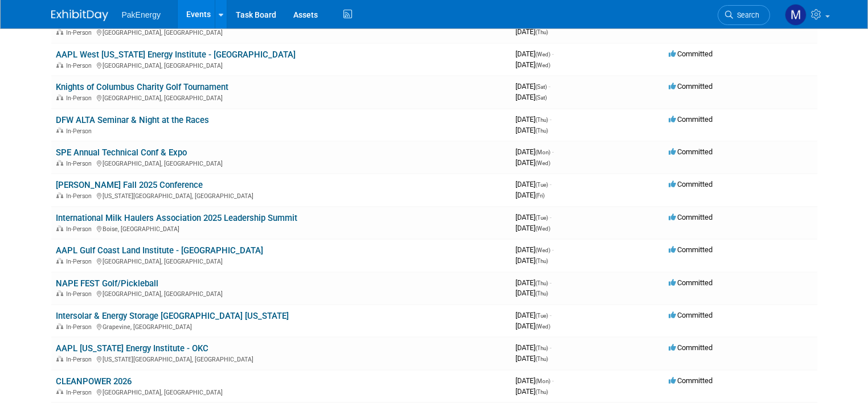  I want to click on a: SPE Annual Technical Conf & Expo, so click(121, 153).